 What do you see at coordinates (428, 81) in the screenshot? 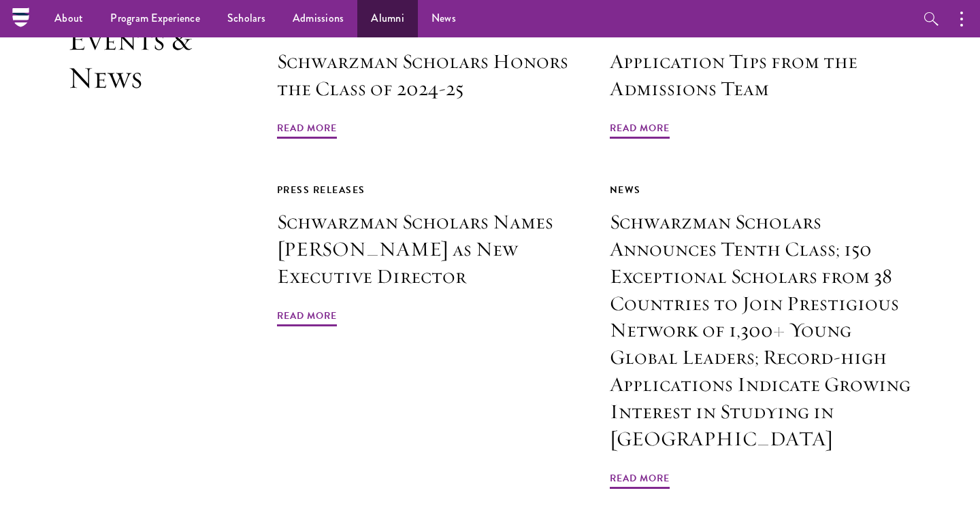
I see `a: Press Releases Schwarzman Scholars Honors the Class of 2024-25 Read More` at bounding box center [428, 81].